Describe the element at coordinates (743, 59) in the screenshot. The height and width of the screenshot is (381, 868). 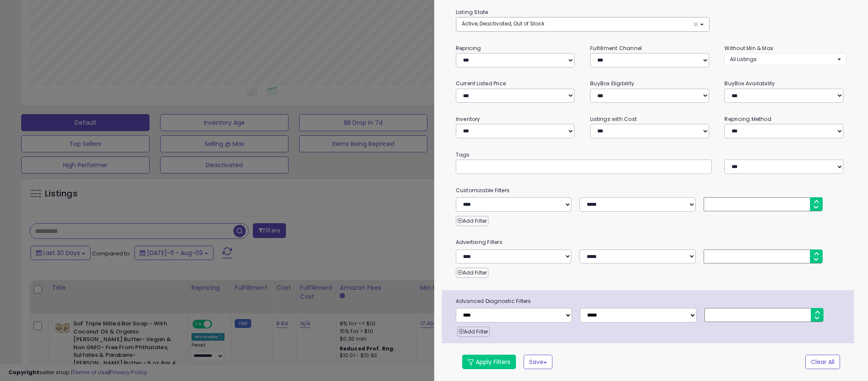
I see `span: All Listings` at that location.